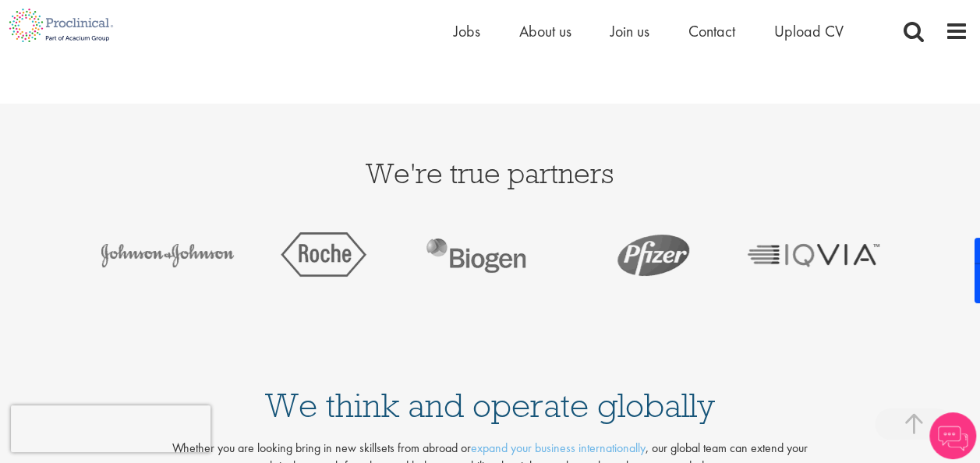 The image size is (980, 463). I want to click on span: Contact, so click(712, 31).